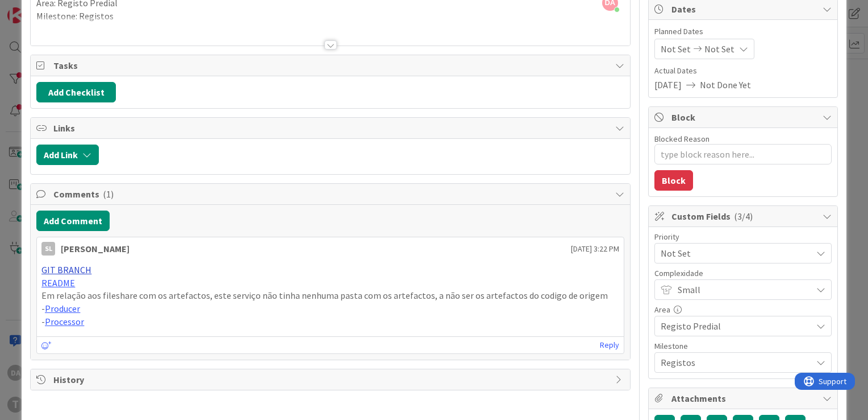  Describe the element at coordinates (331, 128) in the screenshot. I see `span: Links` at that location.